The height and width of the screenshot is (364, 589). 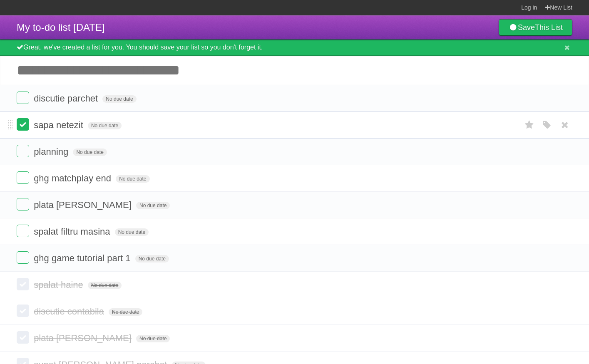 I want to click on b: This List, so click(x=549, y=28).